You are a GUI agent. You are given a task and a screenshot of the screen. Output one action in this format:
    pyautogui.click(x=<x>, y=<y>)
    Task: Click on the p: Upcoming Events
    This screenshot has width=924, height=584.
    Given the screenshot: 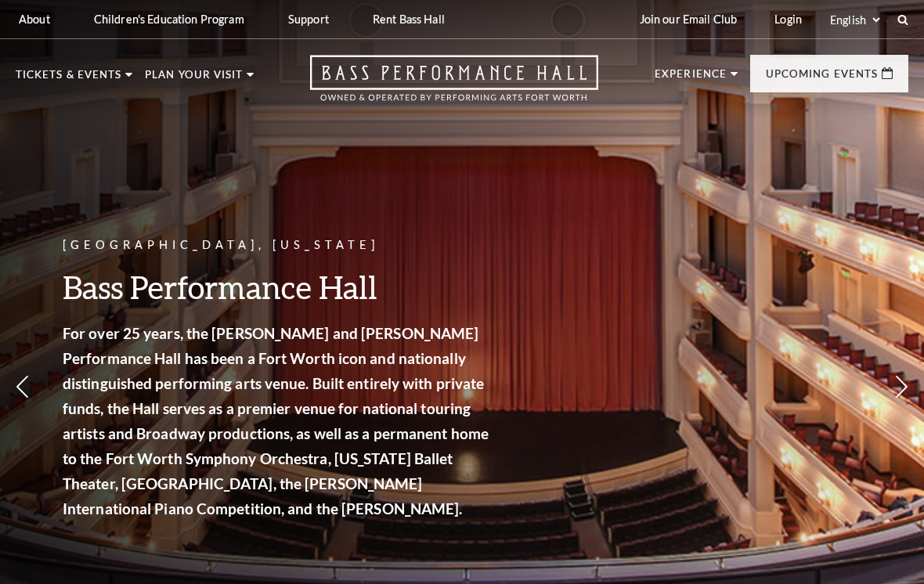 What is the action you would take?
    pyautogui.click(x=822, y=79)
    